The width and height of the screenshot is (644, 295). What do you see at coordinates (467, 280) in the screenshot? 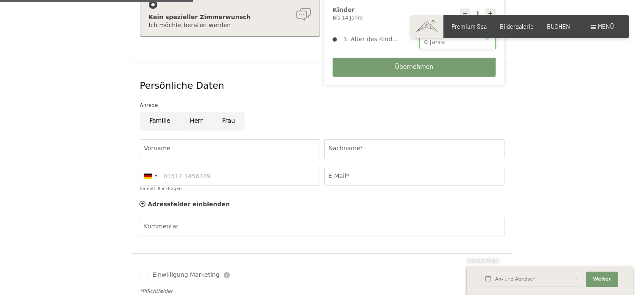
I see `span: 1` at bounding box center [467, 280].